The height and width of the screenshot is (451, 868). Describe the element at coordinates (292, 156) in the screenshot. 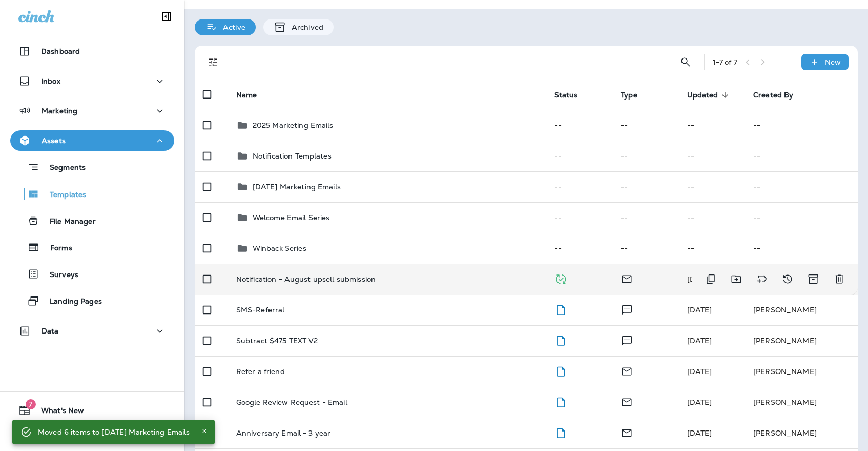

I see `p: Notification Templates` at that location.